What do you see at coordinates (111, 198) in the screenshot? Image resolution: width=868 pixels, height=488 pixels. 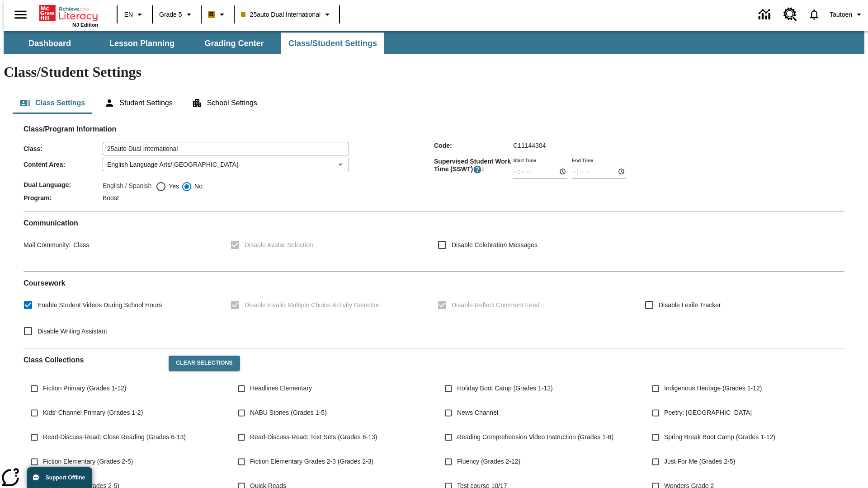 I see `span: Boost` at bounding box center [111, 198].